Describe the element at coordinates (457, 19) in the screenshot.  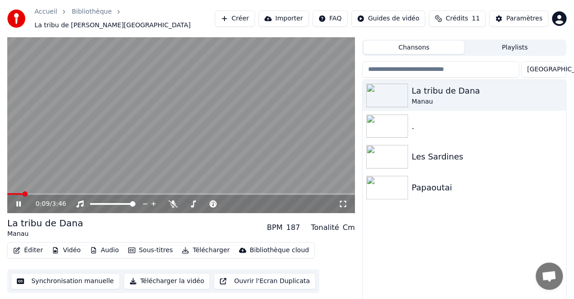
I see `button: Crédits11` at that location.